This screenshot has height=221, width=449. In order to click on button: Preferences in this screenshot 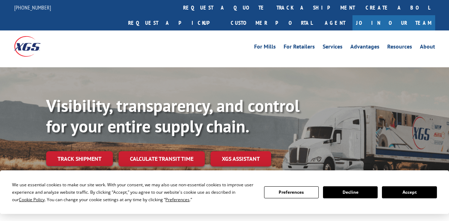, I will do `click(291, 193)`.